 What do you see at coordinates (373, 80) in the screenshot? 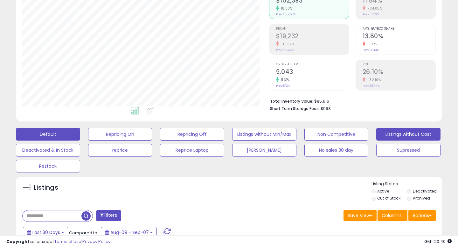
I see `small: -32.10%` at bounding box center [373, 80].